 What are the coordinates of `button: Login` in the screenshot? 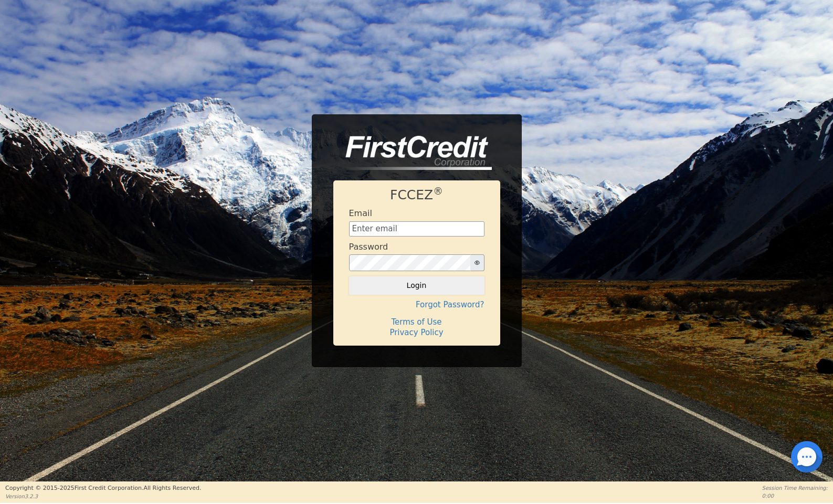 It's located at (417, 285).